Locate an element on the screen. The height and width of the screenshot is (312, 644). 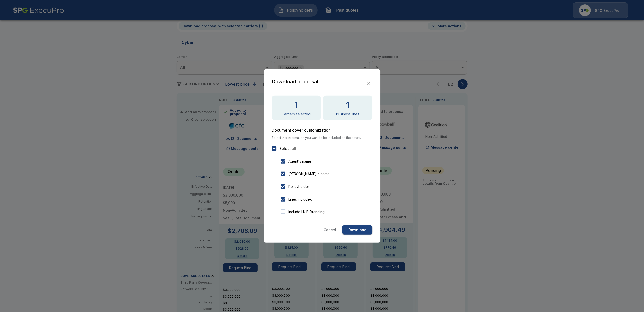
button: Cancel is located at coordinates (330, 230).